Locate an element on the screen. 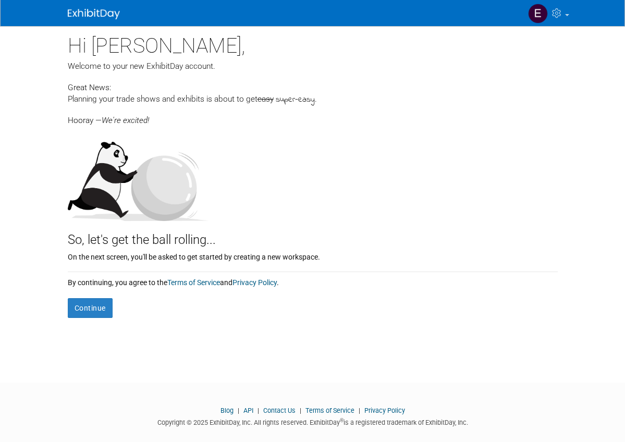  a: Contact Us is located at coordinates (279, 410).